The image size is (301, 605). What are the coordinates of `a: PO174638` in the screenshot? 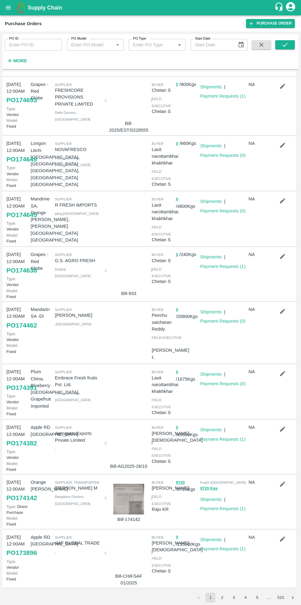 It's located at (21, 270).